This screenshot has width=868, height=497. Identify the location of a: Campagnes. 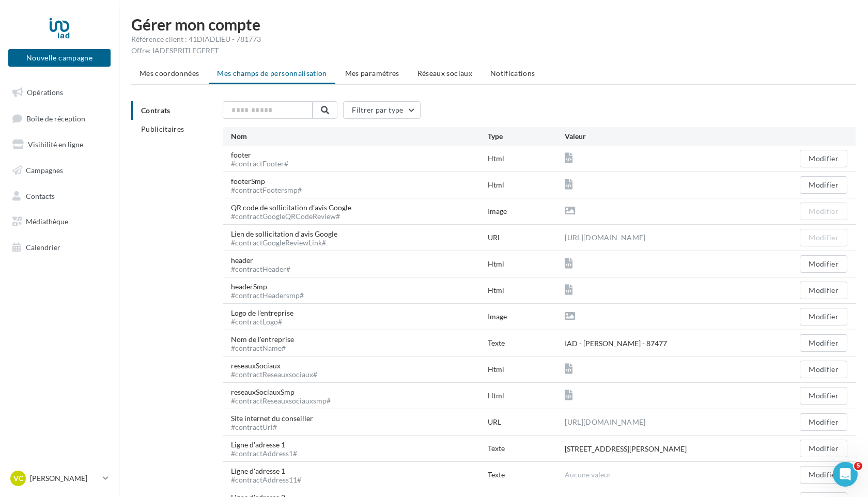
(59, 170).